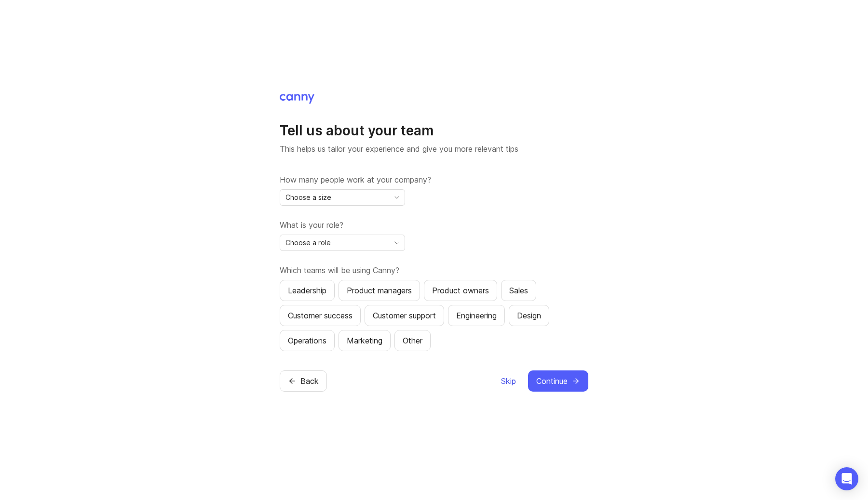 The width and height of the screenshot is (868, 500). I want to click on button: Engineering, so click(477, 316).